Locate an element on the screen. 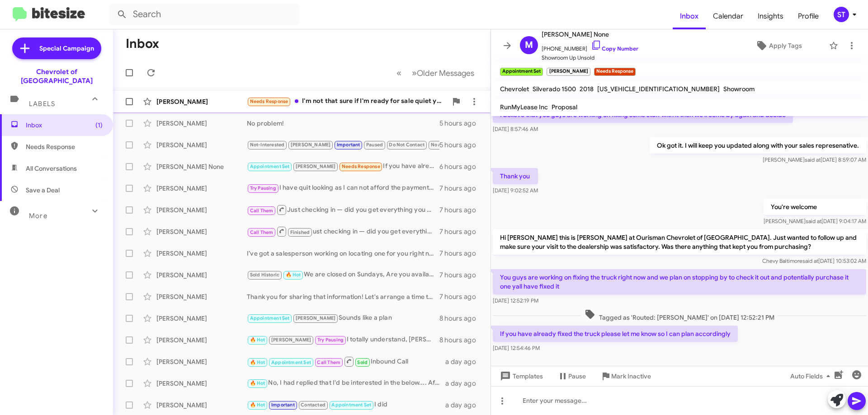  a: Special Campaign is located at coordinates (56, 48).